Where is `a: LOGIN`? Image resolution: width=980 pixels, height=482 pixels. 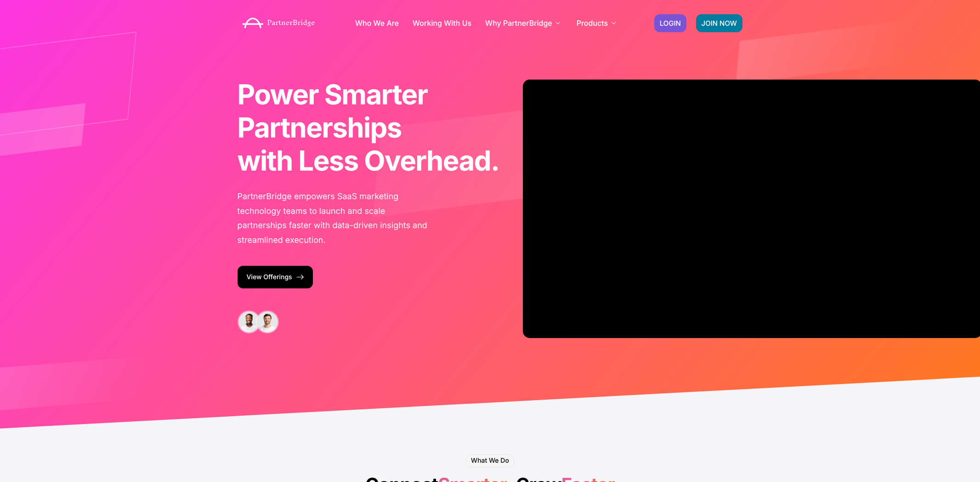
a: LOGIN is located at coordinates (670, 23).